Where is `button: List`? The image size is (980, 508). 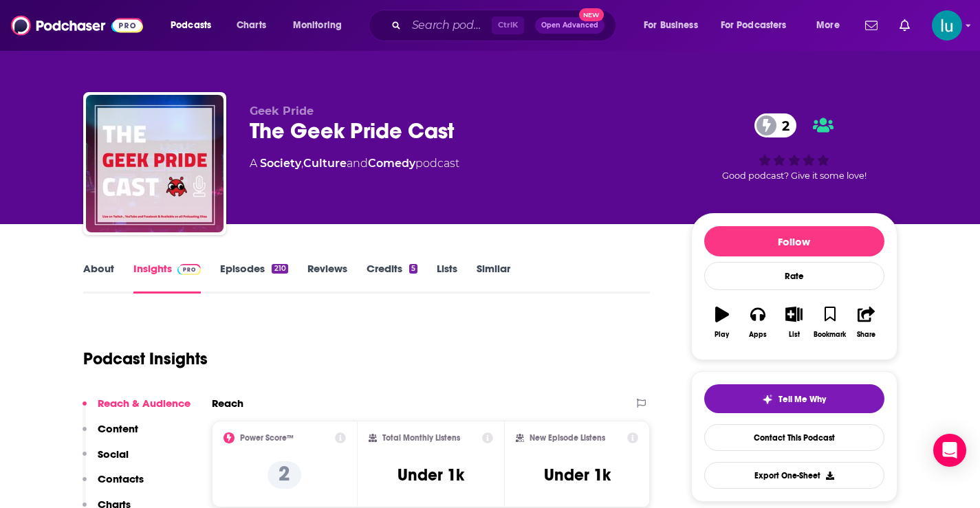 button: List is located at coordinates (794, 322).